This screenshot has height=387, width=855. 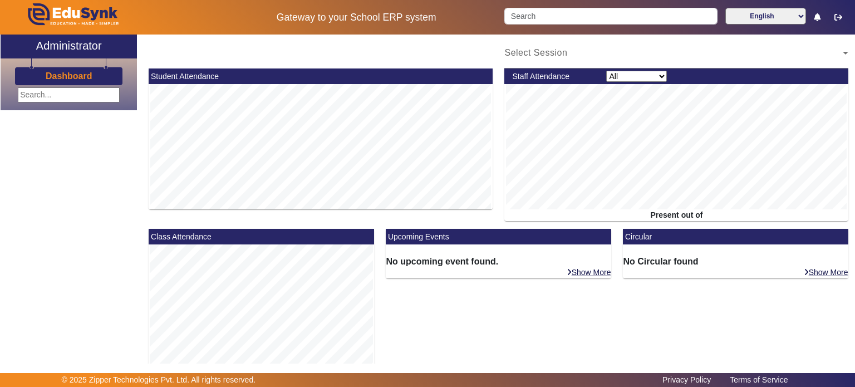 I want to click on a: Dashboard, so click(x=69, y=76).